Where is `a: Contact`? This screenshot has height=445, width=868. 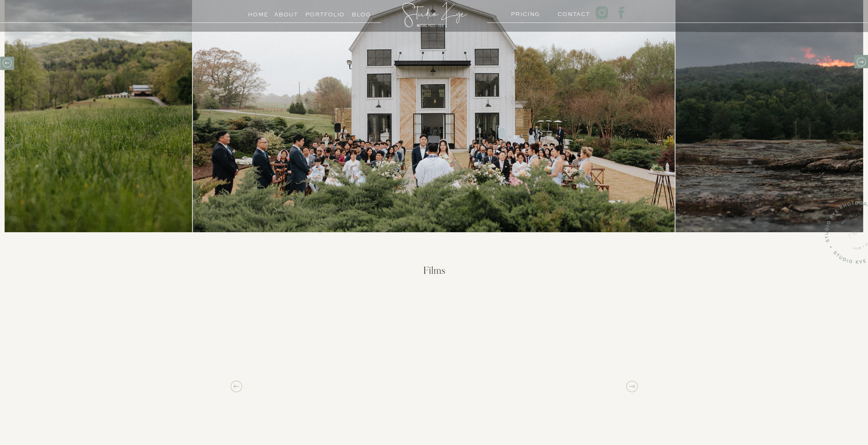 a: Contact is located at coordinates (571, 12).